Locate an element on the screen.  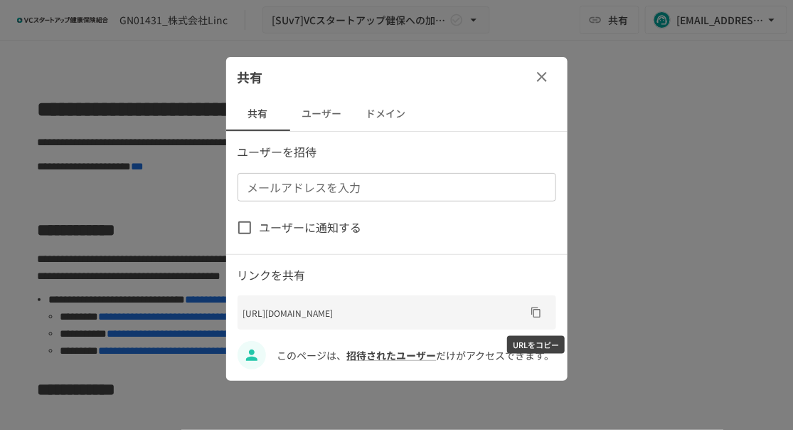
p: このページは、 だけがアクセスできます。 is located at coordinates (417, 355).